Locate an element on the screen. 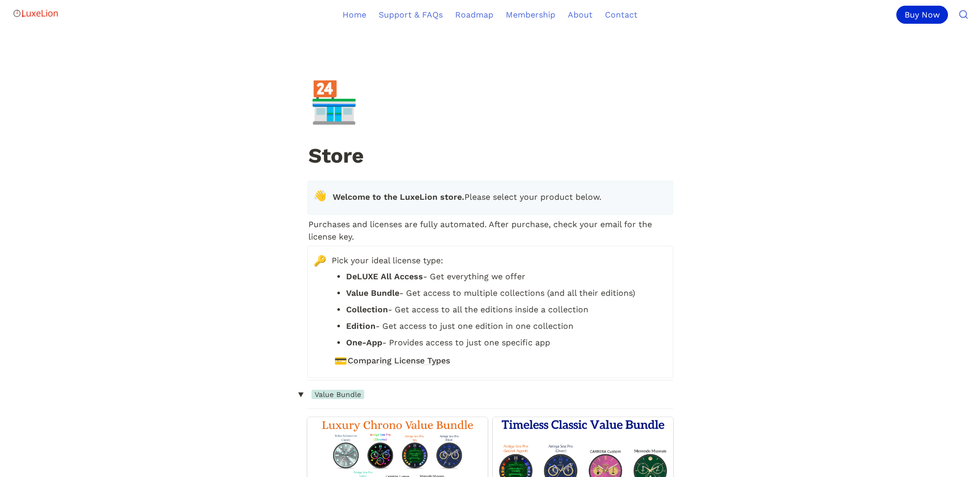 Image resolution: width=980 pixels, height=477 pixels. strong: Welcome to the LuxeLion store. is located at coordinates (398, 196).